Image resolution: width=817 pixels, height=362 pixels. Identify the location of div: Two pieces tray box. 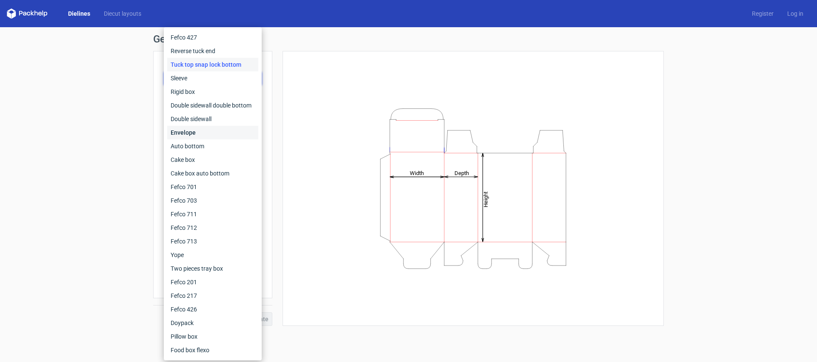
(213, 269).